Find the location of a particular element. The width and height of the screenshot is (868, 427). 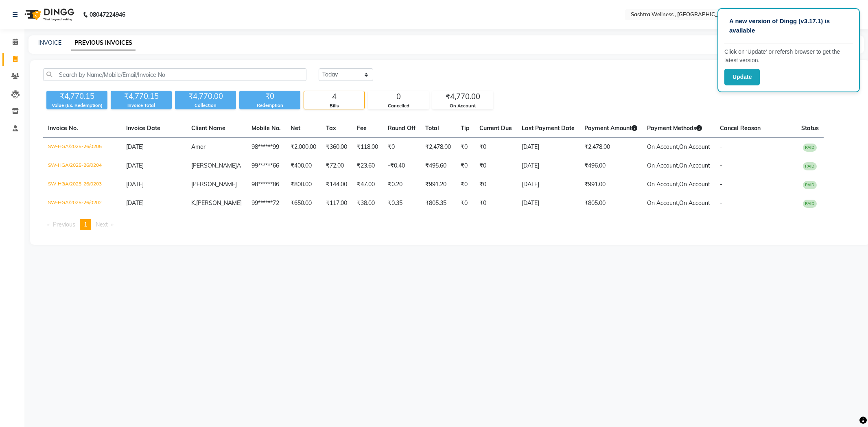

span: Cancel Reason is located at coordinates (740, 128).